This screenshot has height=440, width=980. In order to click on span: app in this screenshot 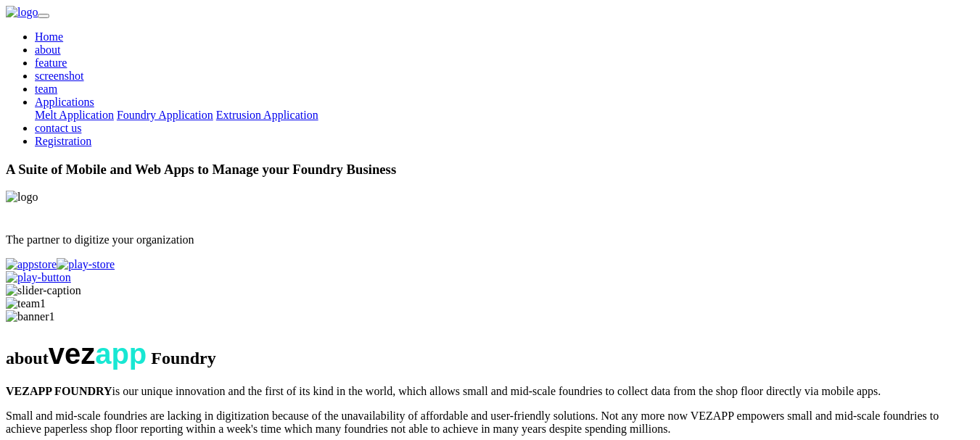, I will do `click(121, 354)`.